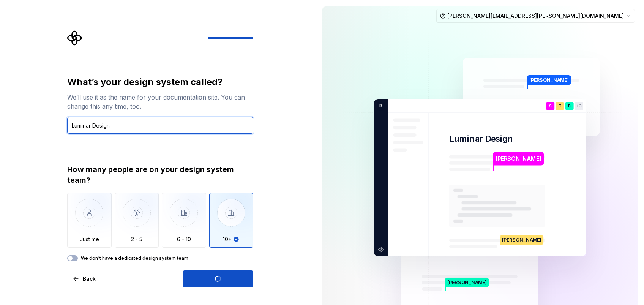 The height and width of the screenshot is (305, 644). I want to click on p: Luminar Design, so click(481, 139).